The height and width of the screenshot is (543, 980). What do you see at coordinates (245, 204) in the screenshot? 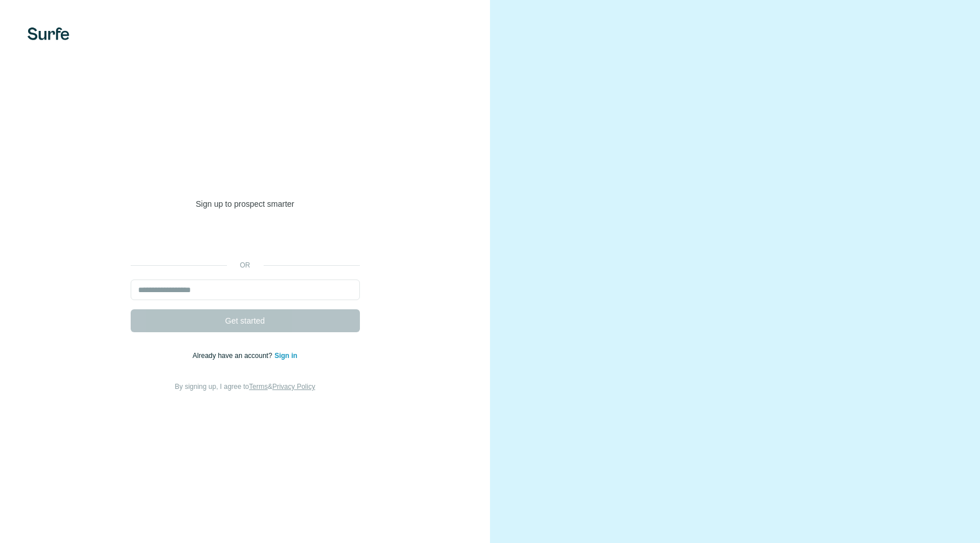
I see `p: Sign up to prospect smarter` at bounding box center [245, 204].